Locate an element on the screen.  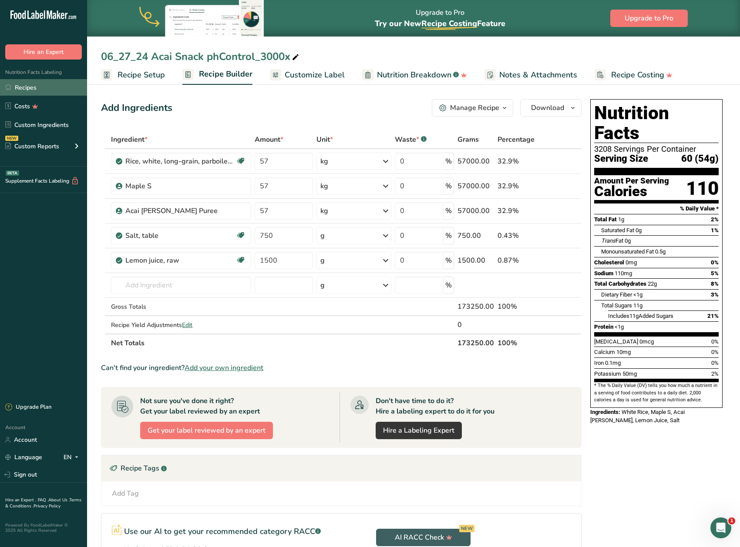
div: BETA is located at coordinates (12, 173).